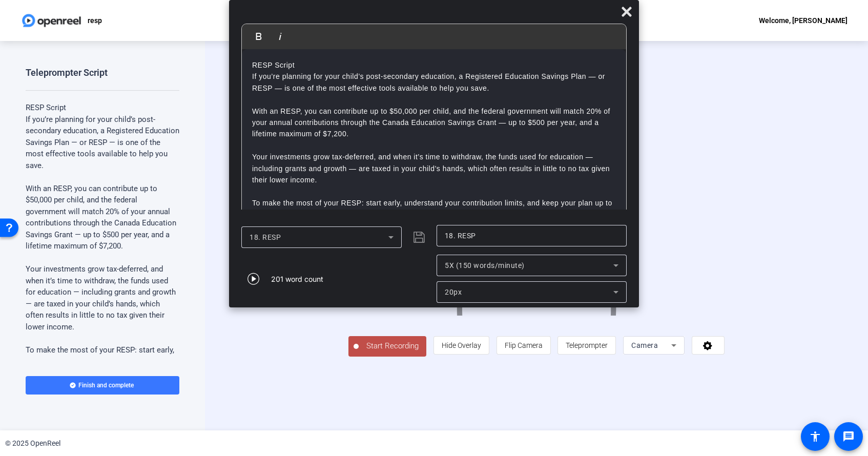 This screenshot has height=456, width=868. Describe the element at coordinates (524, 345) in the screenshot. I see `span: Flip Camera` at that location.